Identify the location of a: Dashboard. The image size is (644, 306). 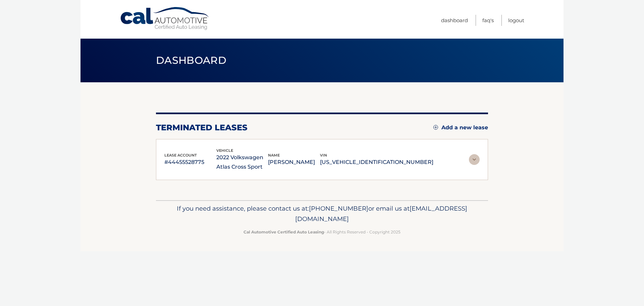
(454, 20).